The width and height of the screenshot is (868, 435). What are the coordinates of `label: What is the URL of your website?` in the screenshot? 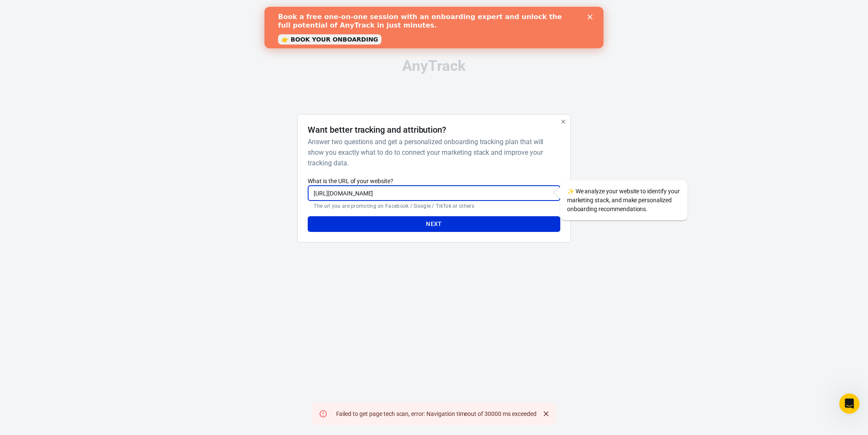 It's located at (434, 181).